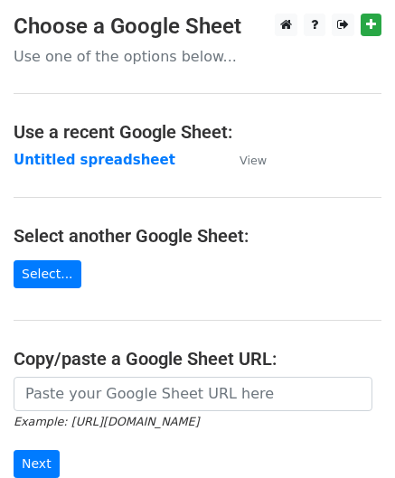 This screenshot has height=478, width=395. What do you see at coordinates (197, 358) in the screenshot?
I see `h4: Copy/paste a Google Sheet URL:` at bounding box center [197, 358].